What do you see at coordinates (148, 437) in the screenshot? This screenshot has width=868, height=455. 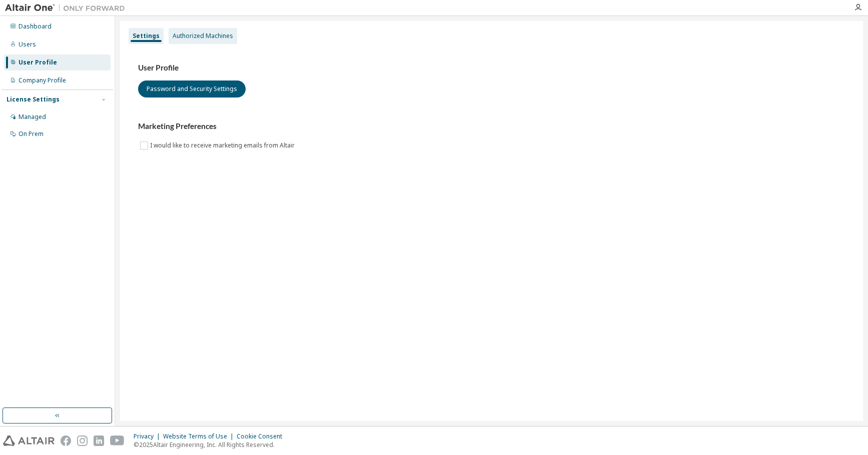 I see `div: Privacy` at bounding box center [148, 437].